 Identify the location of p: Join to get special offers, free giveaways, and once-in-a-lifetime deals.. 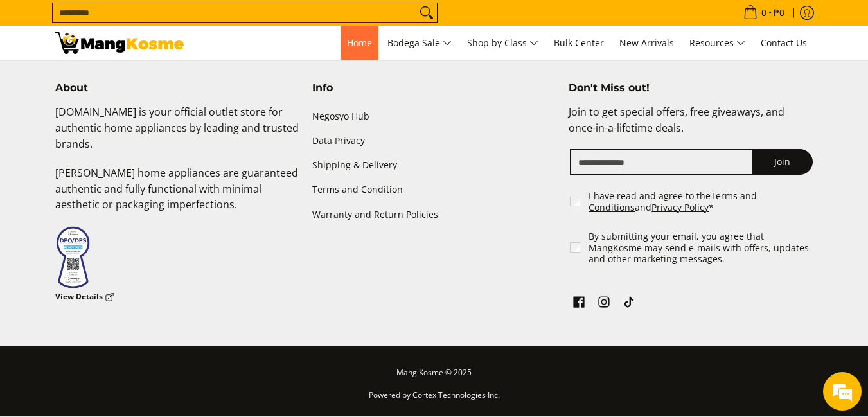
(691, 126).